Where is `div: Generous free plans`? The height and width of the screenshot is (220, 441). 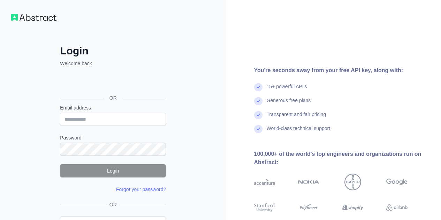 div: Generous free plans is located at coordinates (289, 104).